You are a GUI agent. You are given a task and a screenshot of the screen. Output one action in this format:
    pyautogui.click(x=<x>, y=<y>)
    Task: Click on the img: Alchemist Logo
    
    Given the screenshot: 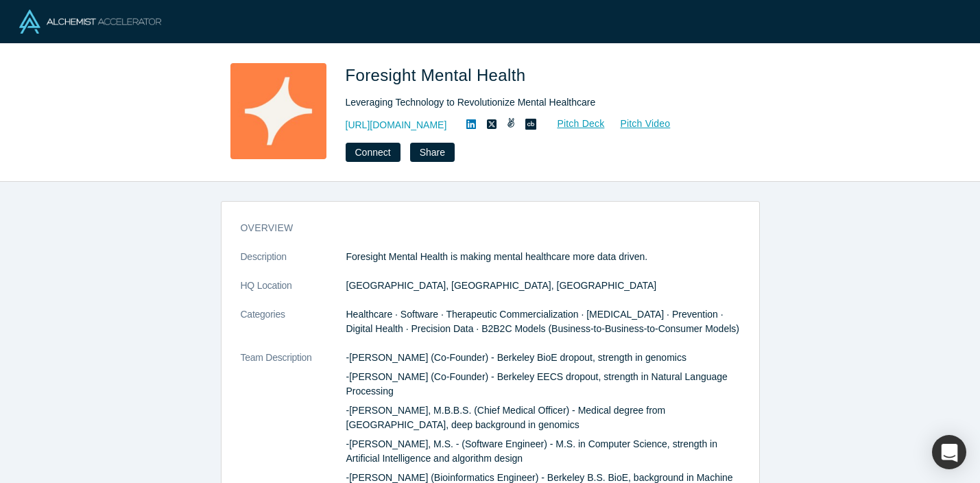 What is the action you would take?
    pyautogui.click(x=90, y=22)
    